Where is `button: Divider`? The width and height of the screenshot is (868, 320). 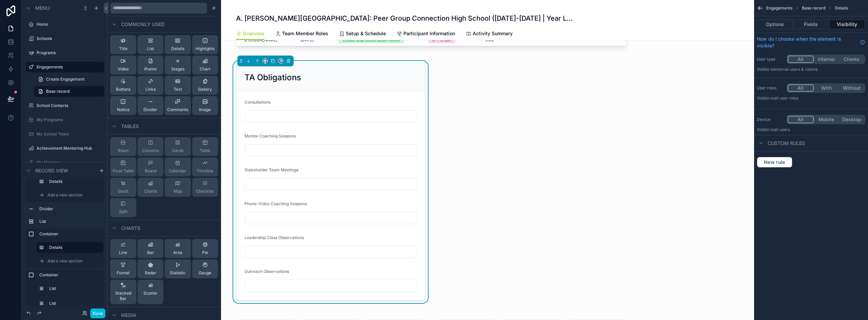 button: Divider is located at coordinates (151, 106).